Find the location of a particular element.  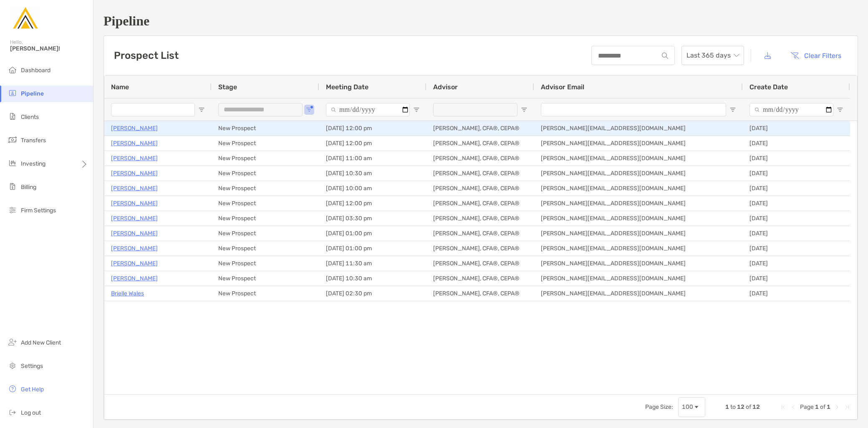

span: Settings is located at coordinates (32, 366).